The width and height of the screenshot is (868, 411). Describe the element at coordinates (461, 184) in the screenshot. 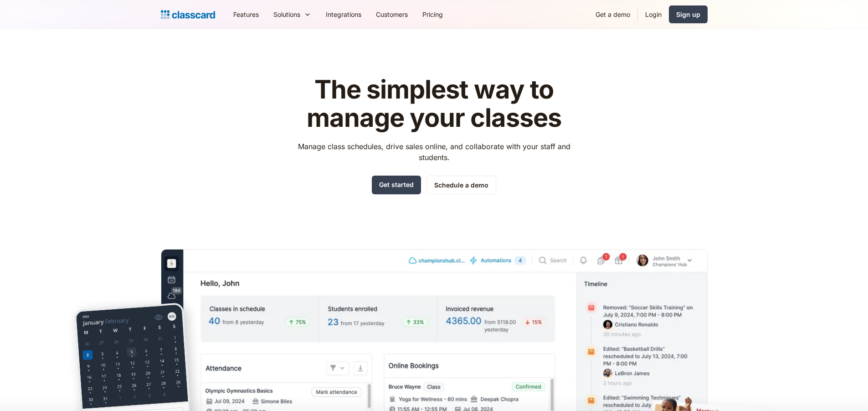

I see `a: Schedule a demo` at that location.